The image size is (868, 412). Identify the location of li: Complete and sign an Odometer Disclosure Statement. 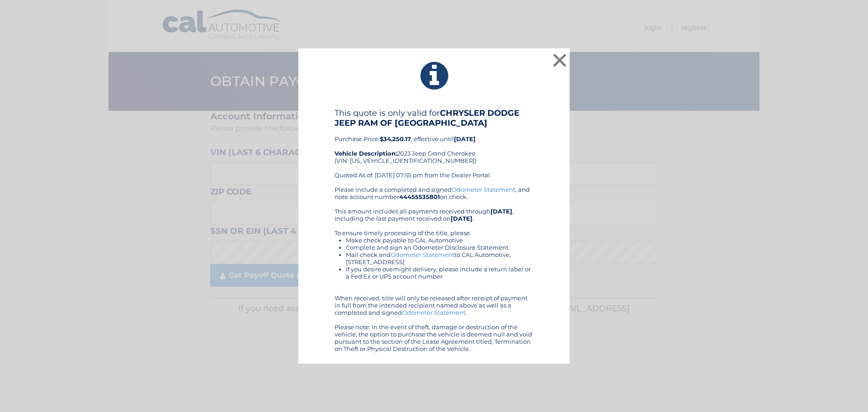
(440, 247).